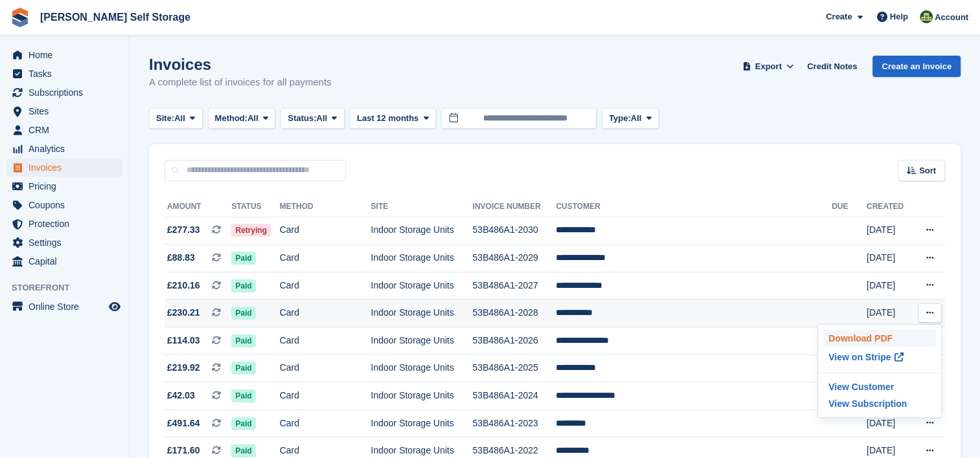  What do you see at coordinates (880, 387) in the screenshot?
I see `a: View Customer` at bounding box center [880, 387].